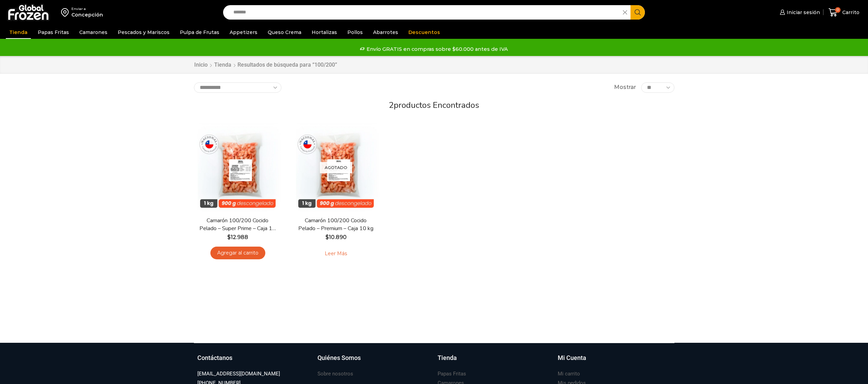 This screenshot has width=868, height=384. I want to click on h3: Tienda, so click(447, 358).